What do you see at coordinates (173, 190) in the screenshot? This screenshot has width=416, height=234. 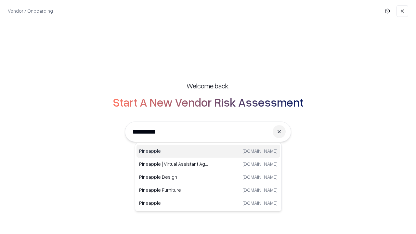 I see `p: Pineapple Furniture` at bounding box center [173, 190].